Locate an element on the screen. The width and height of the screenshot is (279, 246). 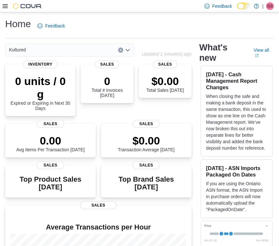
button: Open list of options is located at coordinates (128, 50).